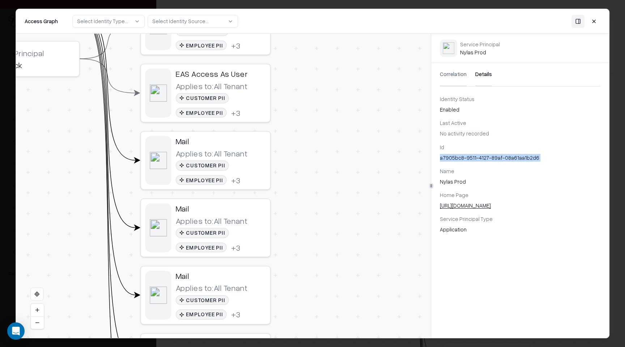 This screenshot has height=347, width=625. Describe the element at coordinates (520, 109) in the screenshot. I see `div: Enabled` at that location.